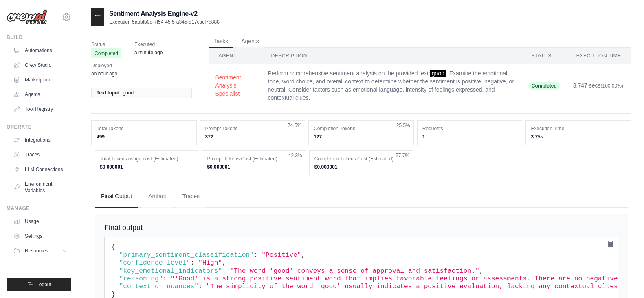 The height and width of the screenshot is (298, 644). What do you see at coordinates (210, 263) in the screenshot?
I see `span: "High"` at bounding box center [210, 263].